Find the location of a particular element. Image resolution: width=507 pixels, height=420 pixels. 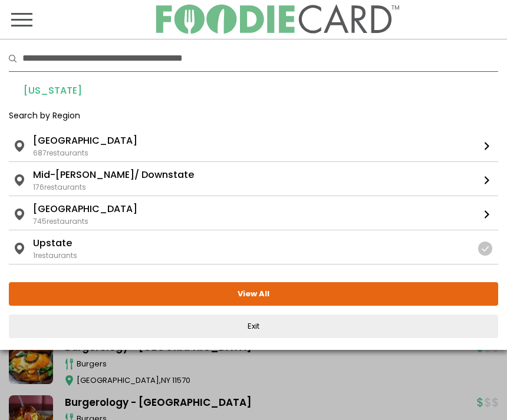

span: 176 is located at coordinates (39, 187).